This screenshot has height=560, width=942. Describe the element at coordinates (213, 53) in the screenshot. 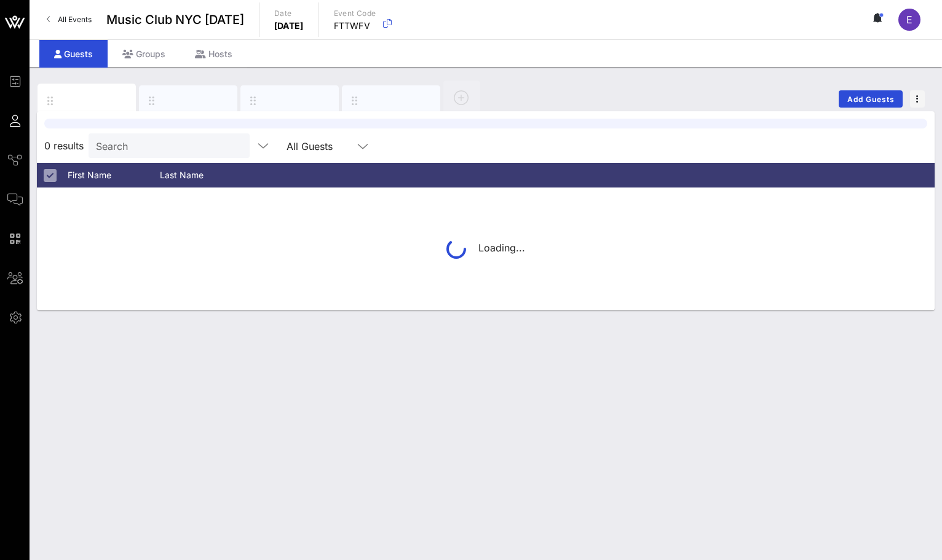

I see `div: Hosts` at that location.